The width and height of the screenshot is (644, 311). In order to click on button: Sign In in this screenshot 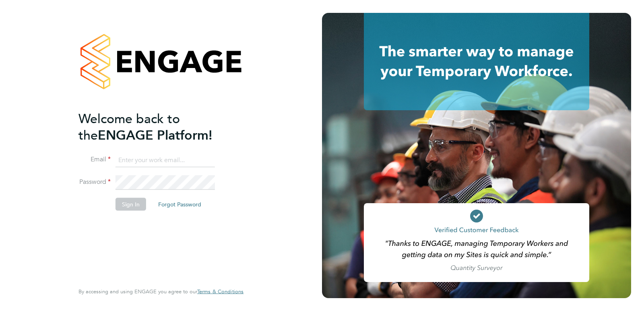, I will do `click(131, 205)`.